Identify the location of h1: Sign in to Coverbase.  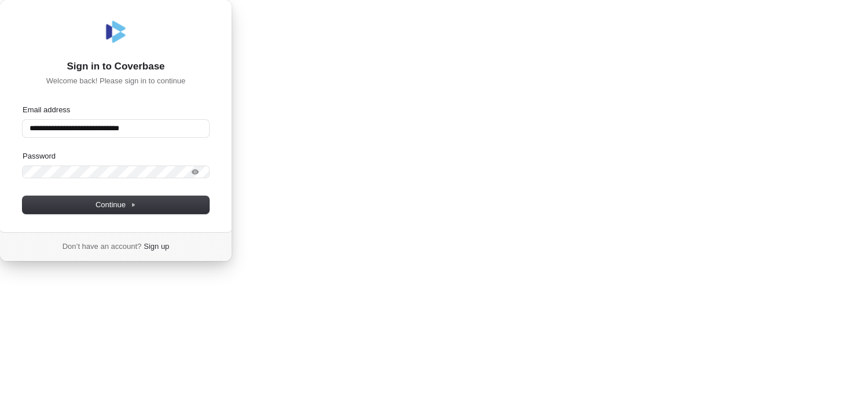
(115, 66).